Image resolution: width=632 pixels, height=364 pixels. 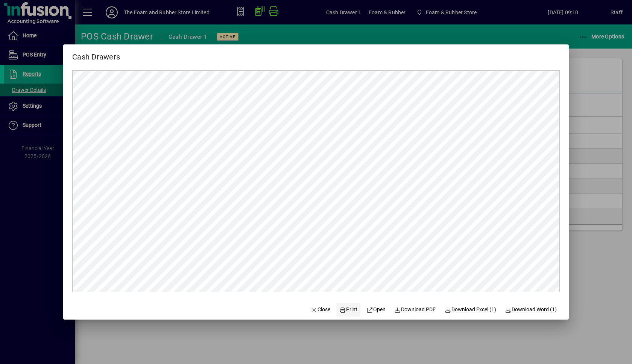 What do you see at coordinates (415, 309) in the screenshot?
I see `span: Download PDF` at bounding box center [415, 309].